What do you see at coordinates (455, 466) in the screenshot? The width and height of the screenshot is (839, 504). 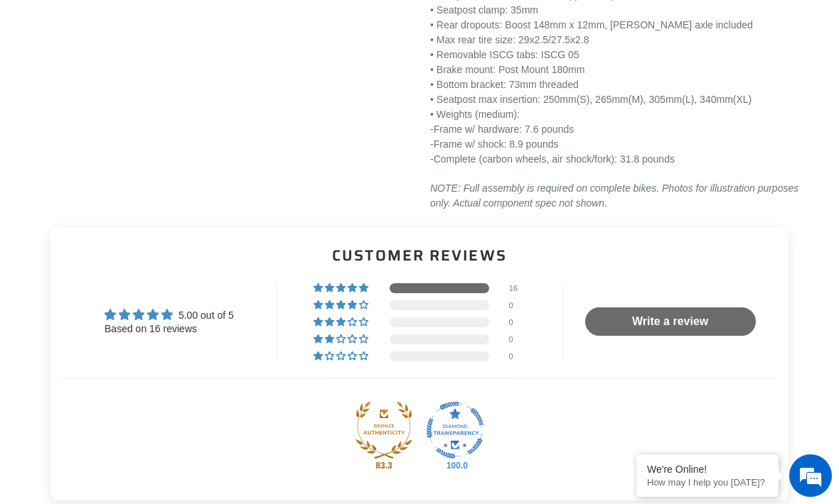 I see `div: 100.0` at bounding box center [455, 466].